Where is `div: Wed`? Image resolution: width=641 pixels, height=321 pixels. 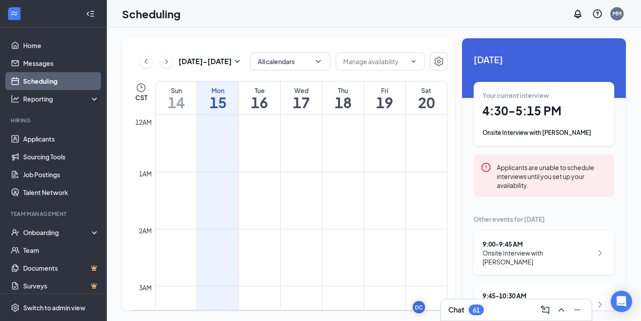
div: Wed is located at coordinates (301, 90).